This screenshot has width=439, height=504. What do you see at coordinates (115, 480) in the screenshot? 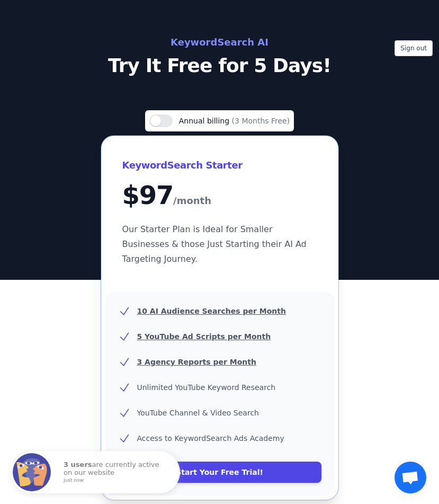
I see `small: just now` at bounding box center [115, 480].